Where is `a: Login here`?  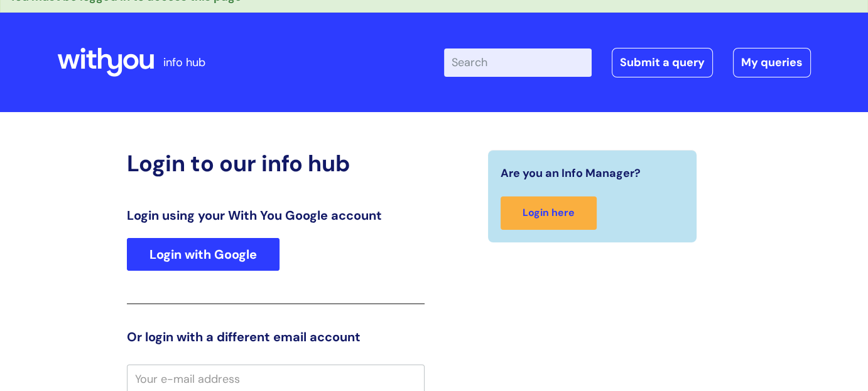
a: Login here is located at coordinates (548, 213).